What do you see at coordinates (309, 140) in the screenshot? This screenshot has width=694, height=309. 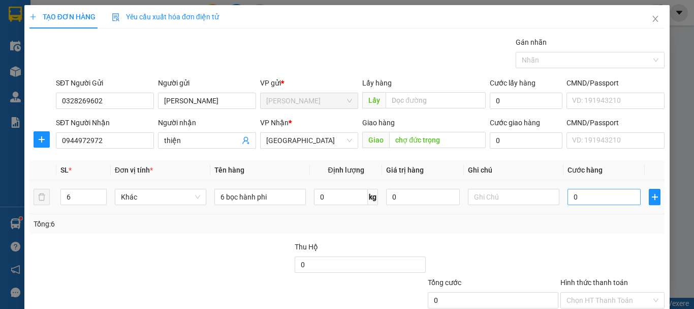 I see `span: Đà Lạt` at bounding box center [309, 140].